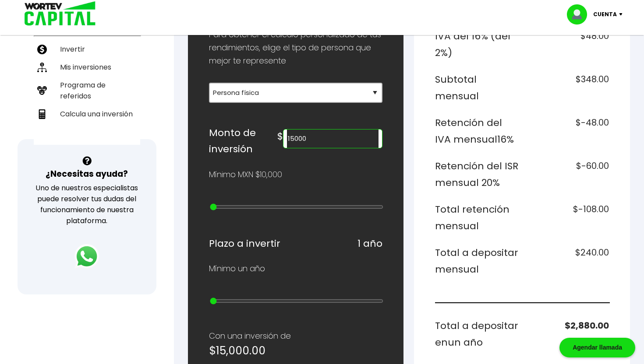 The width and height of the screenshot is (644, 364). What do you see at coordinates (87, 204) in the screenshot?
I see `p: Uno de nuestros especialistas puede resolver tus dudas del funcionamiento de nuestra plataforma.` at bounding box center [87, 204].